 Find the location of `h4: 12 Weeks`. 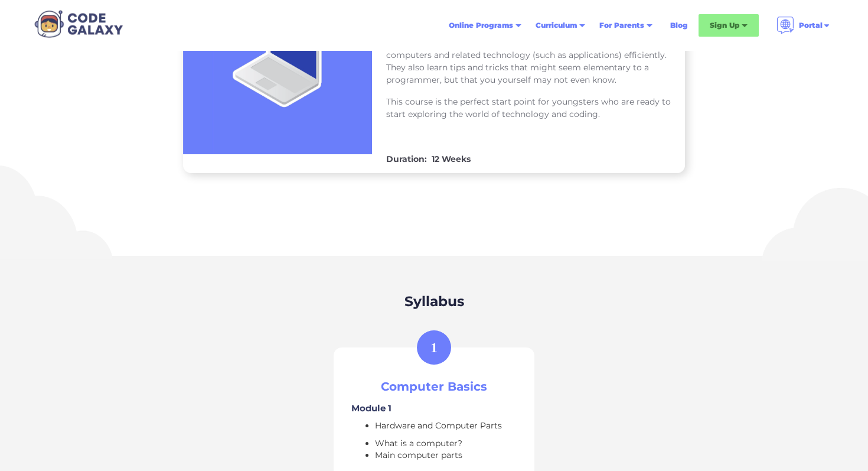

h4: 12 Weeks is located at coordinates (451, 159).